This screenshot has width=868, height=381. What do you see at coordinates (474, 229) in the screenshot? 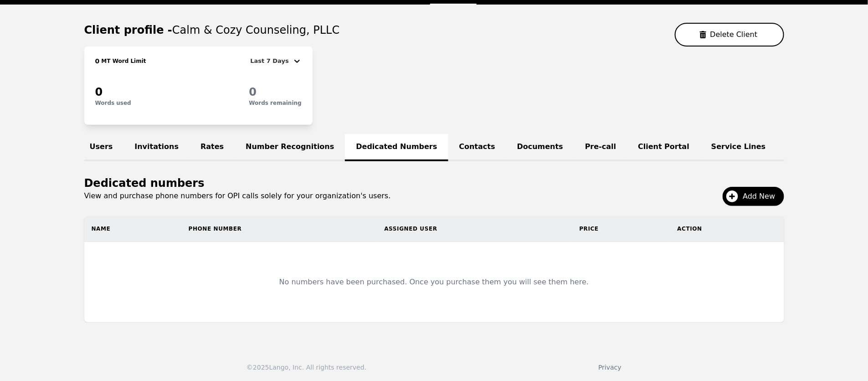
I see `th: Assigned User` at bounding box center [474, 229].